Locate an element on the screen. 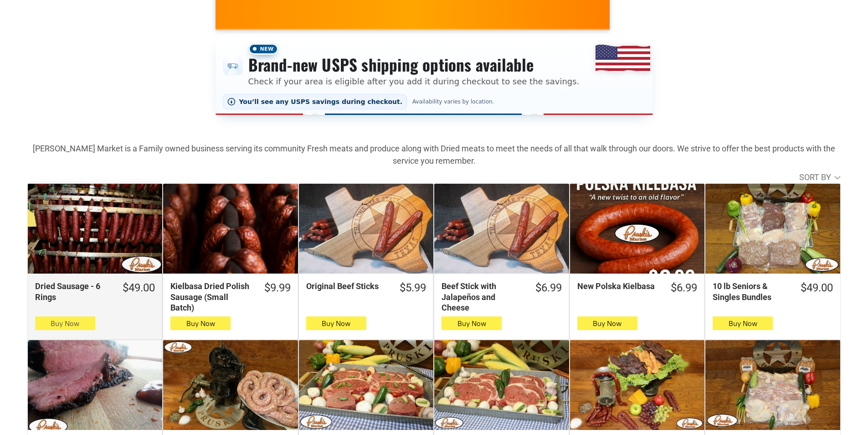  div: Dried Sausage - 6 Rings is located at coordinates (72, 291).